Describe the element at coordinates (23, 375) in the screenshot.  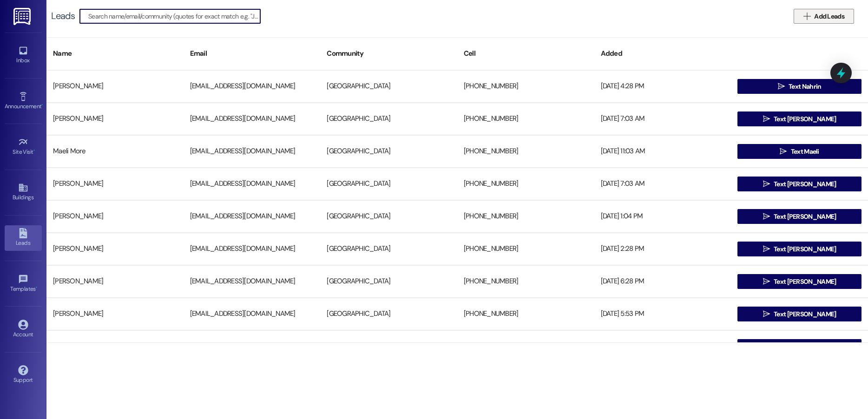
I see `a: Support` at that location.